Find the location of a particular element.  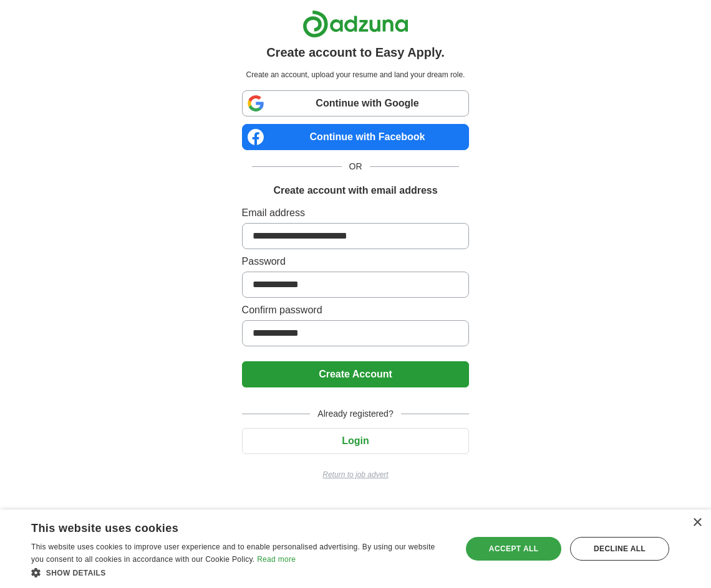

h1: Create account to Easy Apply. is located at coordinates (356, 52).